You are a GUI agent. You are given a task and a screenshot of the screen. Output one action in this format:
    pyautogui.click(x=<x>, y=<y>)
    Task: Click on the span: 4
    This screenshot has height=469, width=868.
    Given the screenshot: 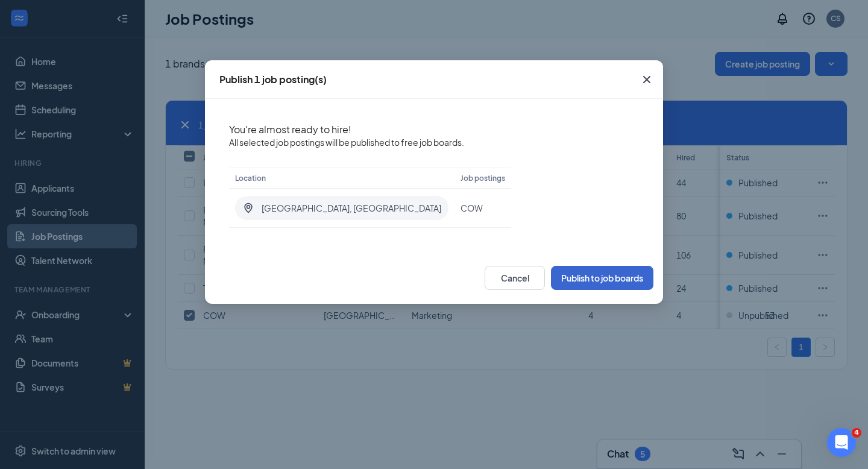 What is the action you would take?
    pyautogui.click(x=856, y=433)
    